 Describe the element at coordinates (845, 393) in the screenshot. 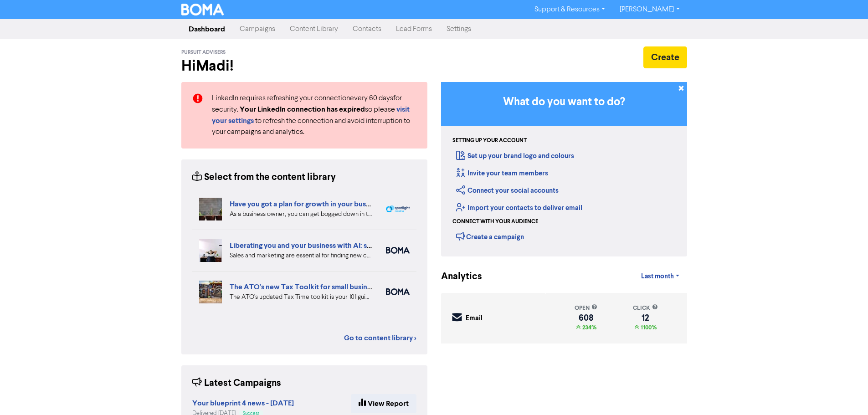

I see `div: Chat Widget` at that location.